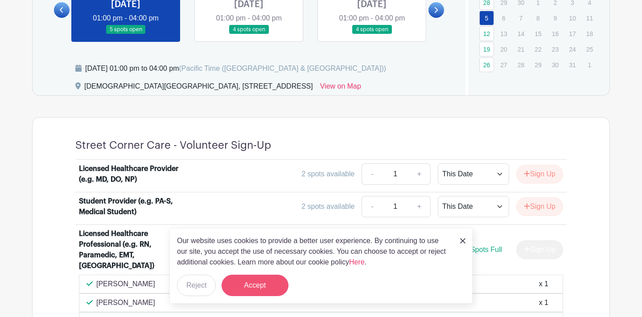 The image size is (642, 317). Describe the element at coordinates (134, 207) in the screenshot. I see `div: Student Provider (e.g. PA-S, Medical Student)` at that location.